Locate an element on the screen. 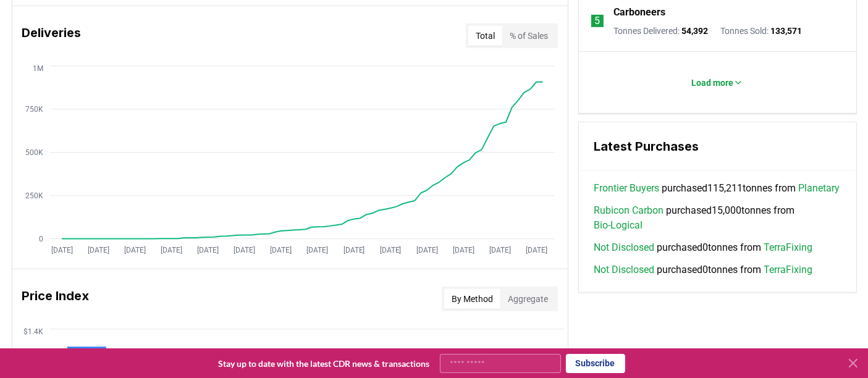 The height and width of the screenshot is (378, 868). span: purchased 115,211 tonnes from is located at coordinates (716, 189).